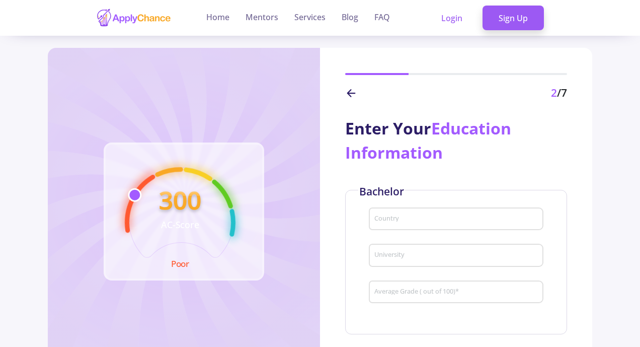 This screenshot has width=640, height=347. Describe the element at coordinates (554, 93) in the screenshot. I see `span: 2` at that location.